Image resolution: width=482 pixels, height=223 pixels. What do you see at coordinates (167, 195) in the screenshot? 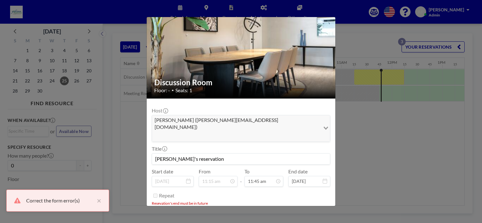
I see `label: Repeat` at bounding box center [167, 195].